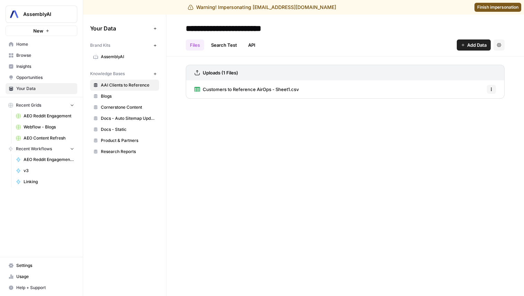  Describe the element at coordinates (45, 160) in the screenshot. I see `a: AEO Reddit Engagement - Fork` at that location.